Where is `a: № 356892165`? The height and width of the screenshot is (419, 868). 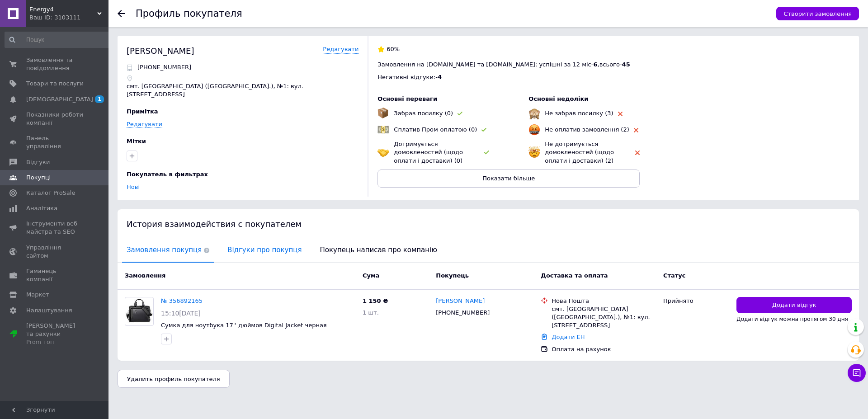 a: № 356892165 is located at coordinates (182, 301).